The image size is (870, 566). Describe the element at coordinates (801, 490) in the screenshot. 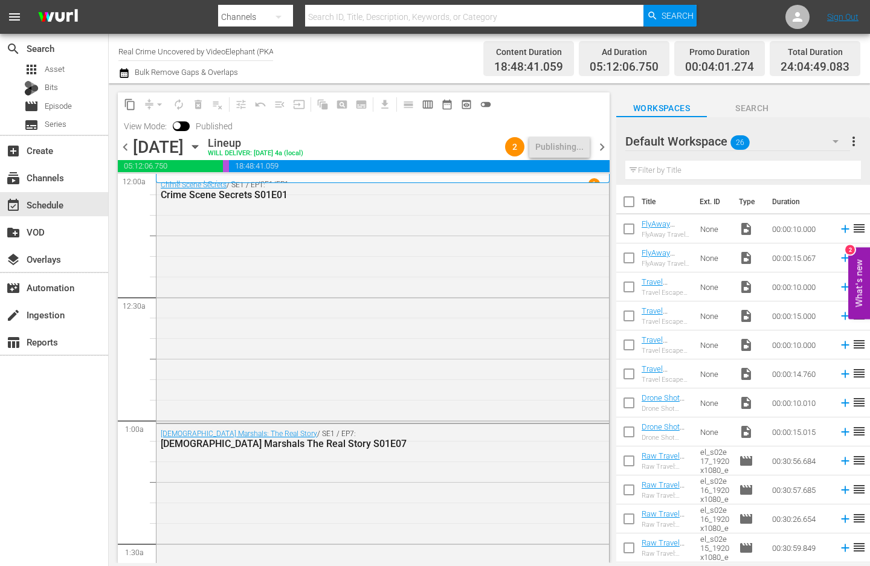

I see `td: 00:30:57.685` at that location.